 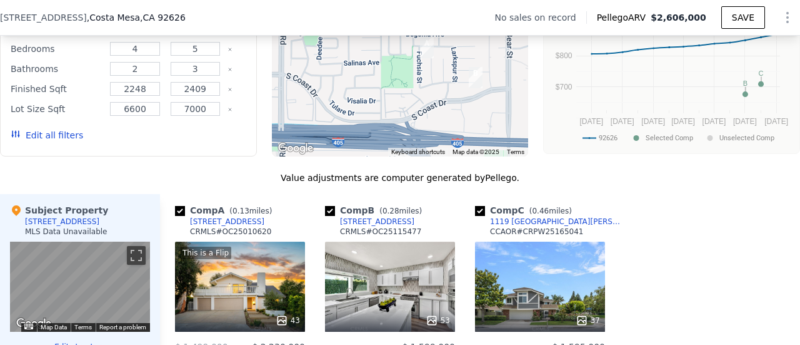 I want to click on div: Comp C, so click(x=526, y=210).